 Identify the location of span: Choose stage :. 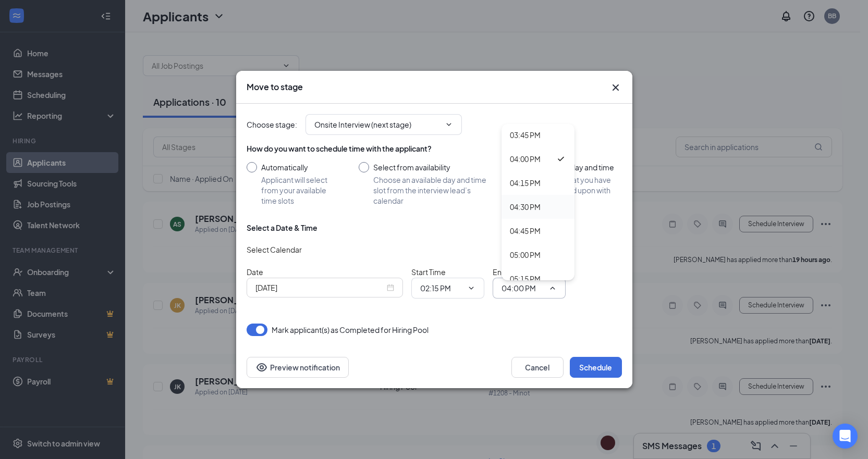
(271, 125).